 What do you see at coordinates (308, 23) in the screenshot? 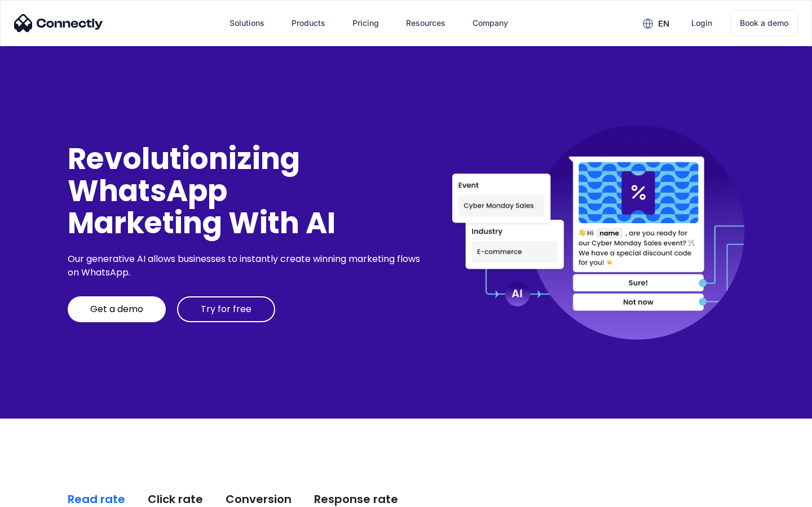
I see `div: Products` at bounding box center [308, 23].